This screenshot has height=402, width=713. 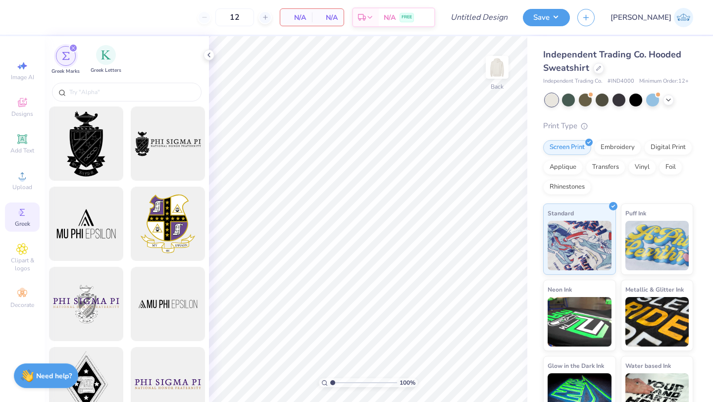 What do you see at coordinates (106, 55) in the screenshot?
I see `img: Greek Letters Image` at bounding box center [106, 55].